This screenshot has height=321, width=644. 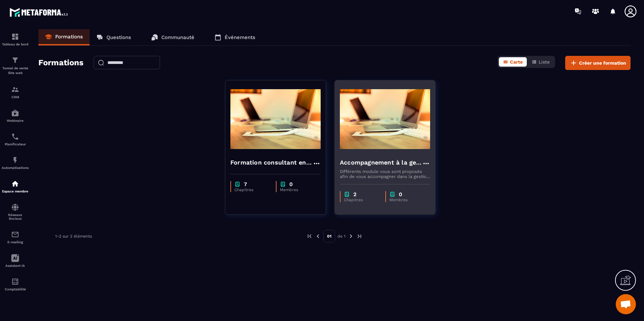 What do you see at coordinates (15, 71) in the screenshot?
I see `p: Tunnel de vente Site web` at bounding box center [15, 71].